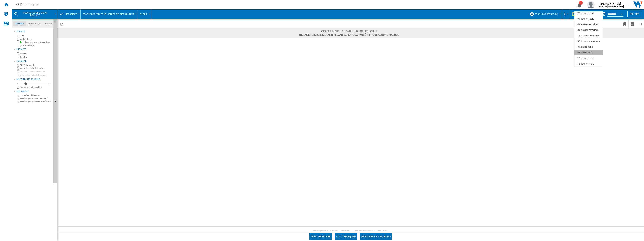 This screenshot has height=241, width=644. What do you see at coordinates (585, 47) in the screenshot?
I see `div: 3 derniers mois` at bounding box center [585, 47].